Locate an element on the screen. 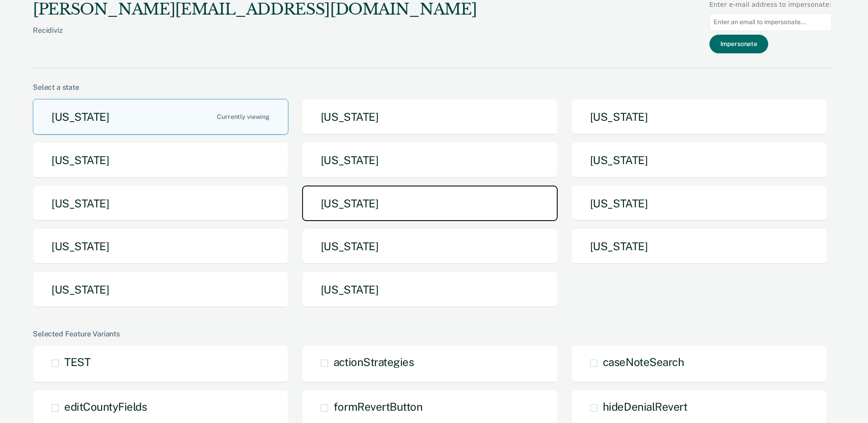 The image size is (868, 423). span: formRevertButton is located at coordinates (378, 407).